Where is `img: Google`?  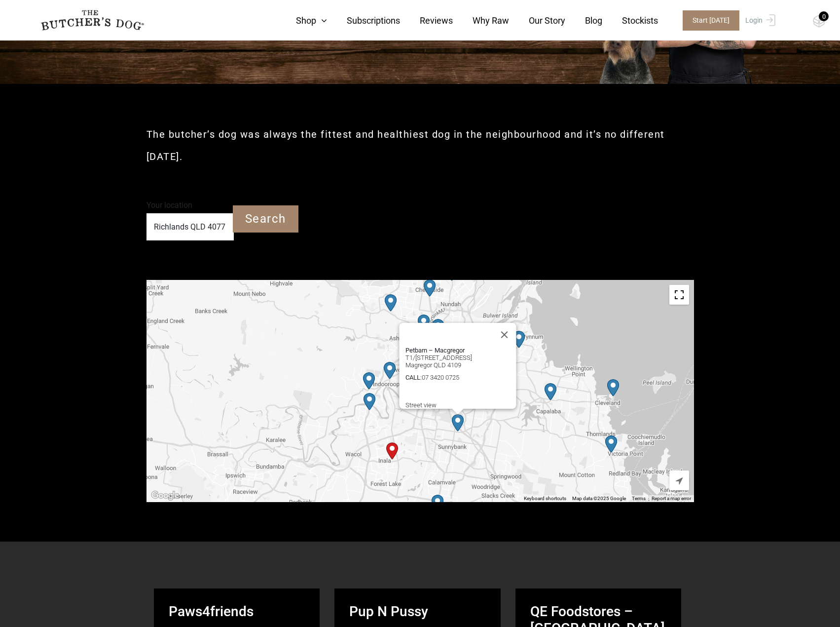 img: Google is located at coordinates (165, 495).